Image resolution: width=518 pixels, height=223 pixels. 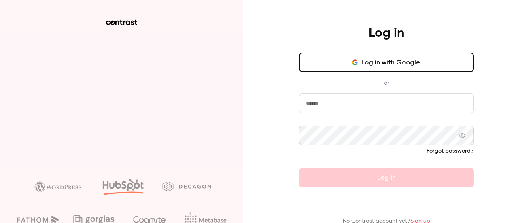 What do you see at coordinates (386, 33) in the screenshot?
I see `h4: Log in` at bounding box center [386, 33].